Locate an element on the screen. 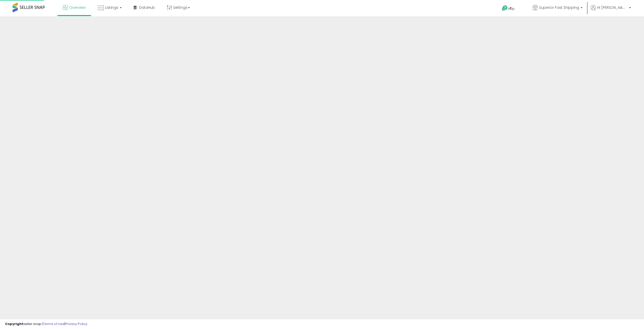  a: Help is located at coordinates (511, 9).